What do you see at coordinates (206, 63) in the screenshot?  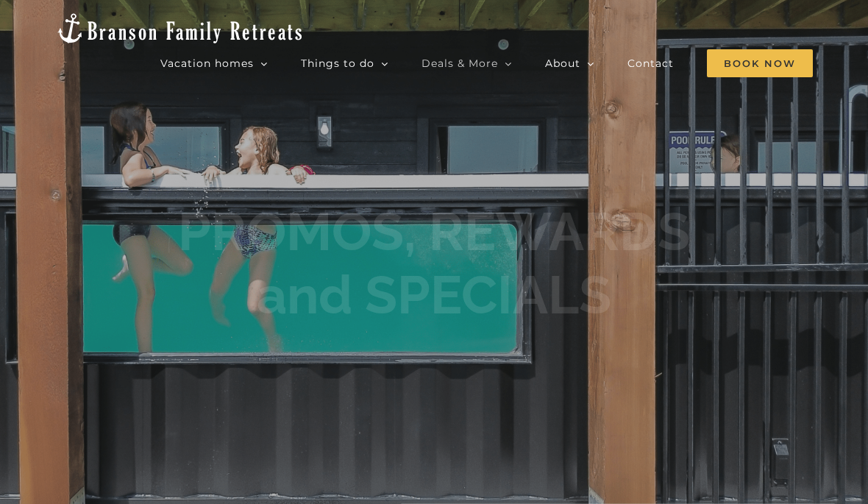 I see `span: Vacation homes` at bounding box center [206, 63].